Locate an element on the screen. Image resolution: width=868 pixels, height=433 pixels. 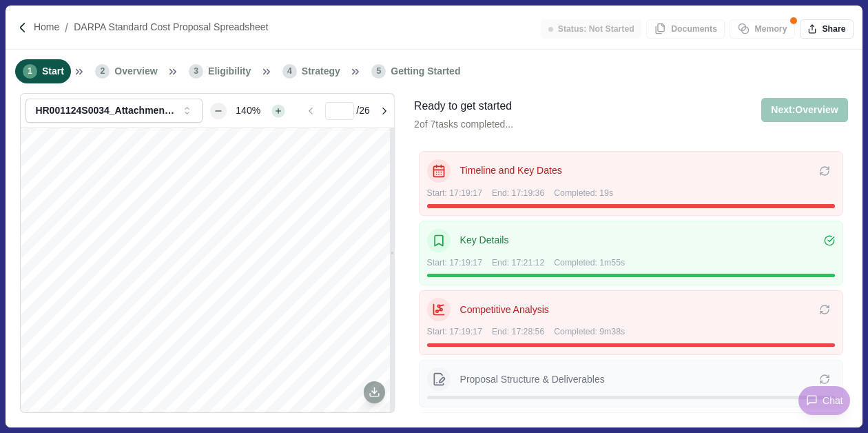
p: DARPA Standard Cost Proposal Spreadsheet is located at coordinates (171, 27).